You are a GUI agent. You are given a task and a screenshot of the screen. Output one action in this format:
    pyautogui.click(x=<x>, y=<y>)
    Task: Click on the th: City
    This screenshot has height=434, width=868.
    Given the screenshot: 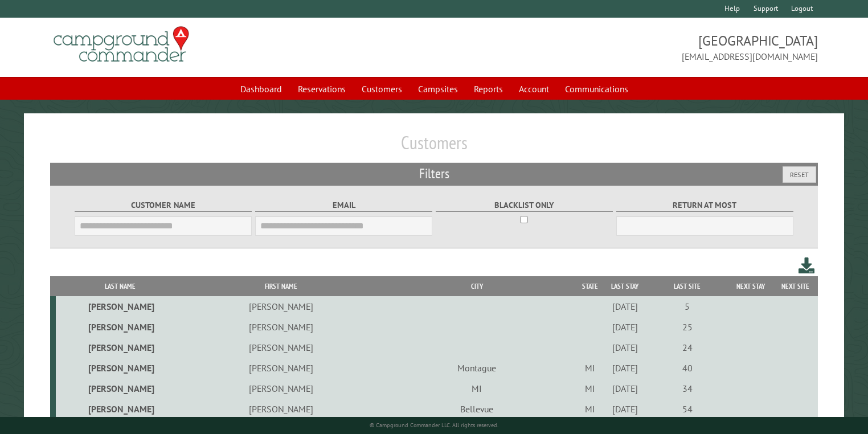 What is the action you would take?
    pyautogui.click(x=477, y=286)
    